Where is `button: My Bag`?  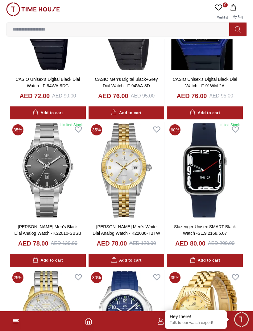
button: My Bag is located at coordinates (238, 12).